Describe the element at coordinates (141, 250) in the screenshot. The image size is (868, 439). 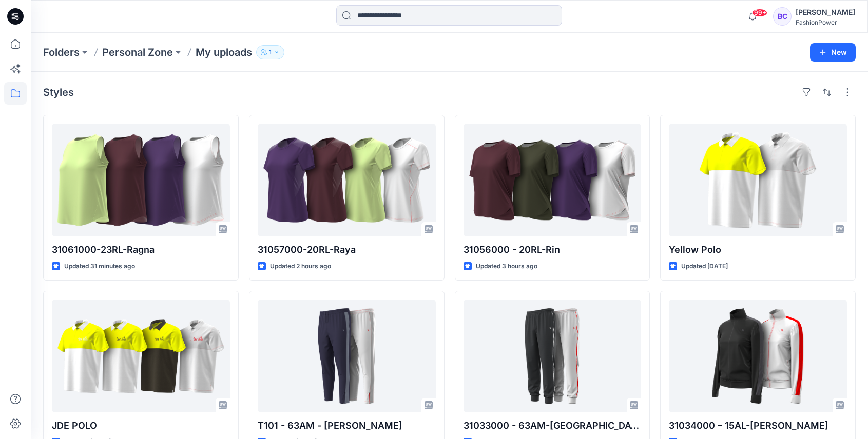
I see `p: 31061000-23RL-Ragna` at that location.